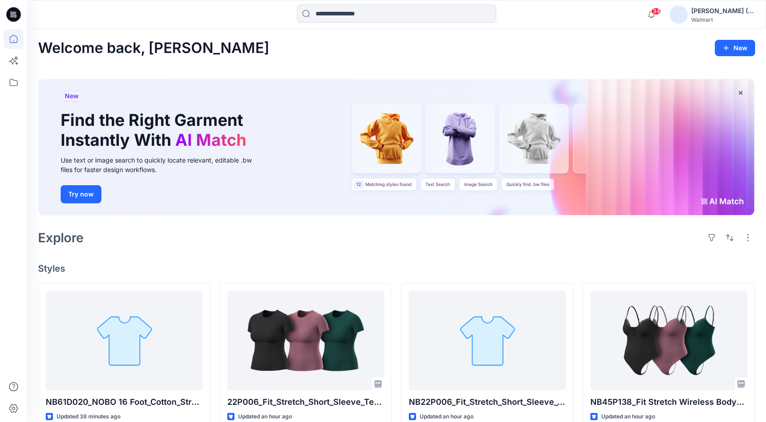 This screenshot has height=422, width=766. Describe the element at coordinates (487, 341) in the screenshot. I see `a: NB22P006_Fit_Stretch_Short_Sleeve_Tee_Shirt_WK18` at that location.